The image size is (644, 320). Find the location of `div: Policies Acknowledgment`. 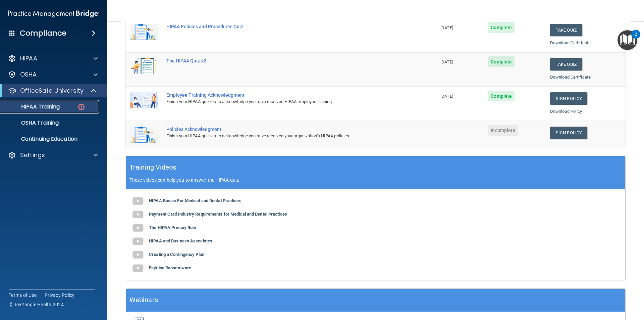

div: Policies Acknowledgment is located at coordinates (284, 129).